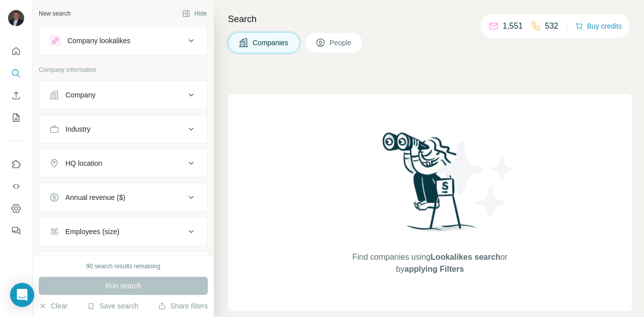 The height and width of the screenshot is (317, 644). Describe the element at coordinates (122, 266) in the screenshot. I see `div: 90 search results remaining` at that location.